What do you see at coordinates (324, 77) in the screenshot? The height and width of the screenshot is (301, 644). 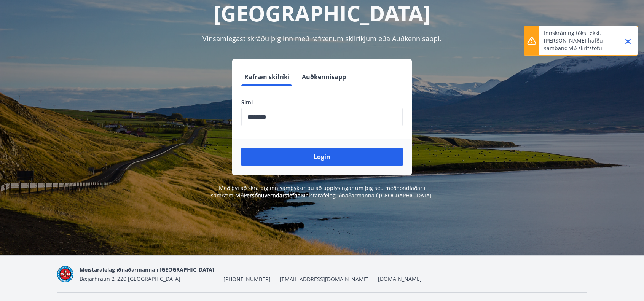 I see `button: Auðkennisapp` at bounding box center [324, 77].